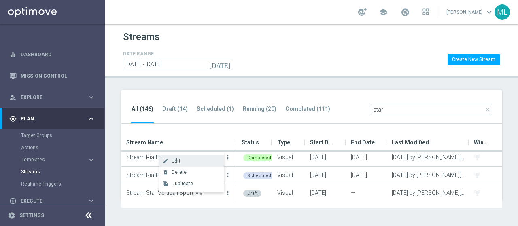  What do you see at coordinates (482, 143) in the screenshot?
I see `span: Winner` at bounding box center [482, 143].